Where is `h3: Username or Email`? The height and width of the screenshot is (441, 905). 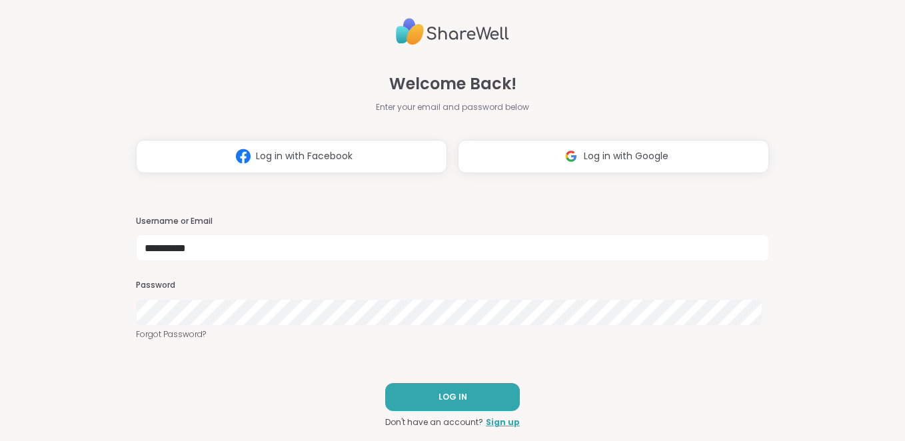
h3: Username or Email is located at coordinates (452, 221).